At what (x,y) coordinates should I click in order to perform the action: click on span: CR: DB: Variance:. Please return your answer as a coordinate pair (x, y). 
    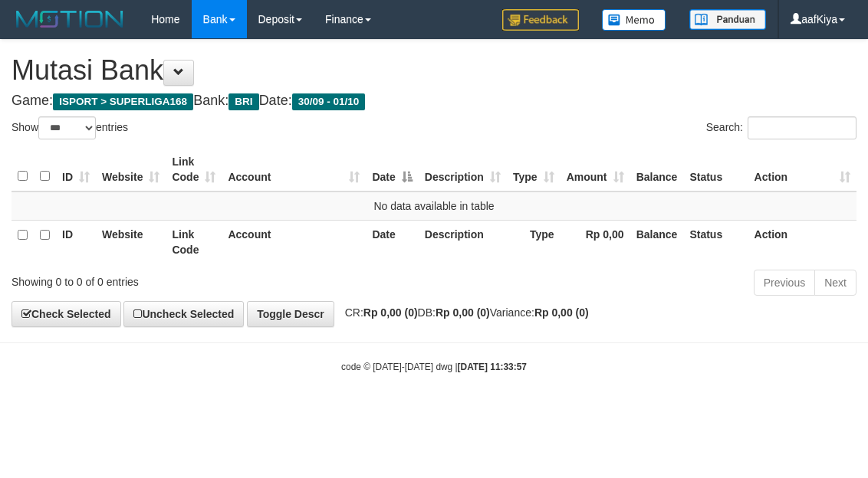
    Looking at the image, I should click on (463, 312).